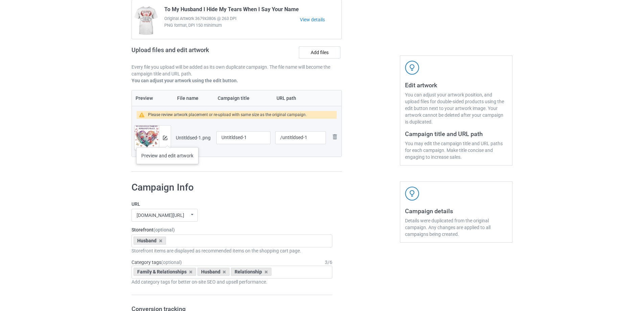 The image size is (644, 311). I want to click on div: Family & Relationships, so click(165, 272).